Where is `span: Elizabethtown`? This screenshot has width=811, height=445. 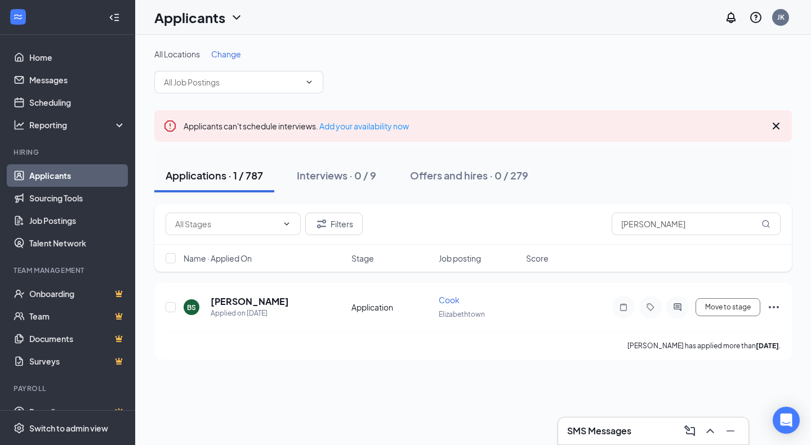 span: Elizabethtown is located at coordinates (462, 314).